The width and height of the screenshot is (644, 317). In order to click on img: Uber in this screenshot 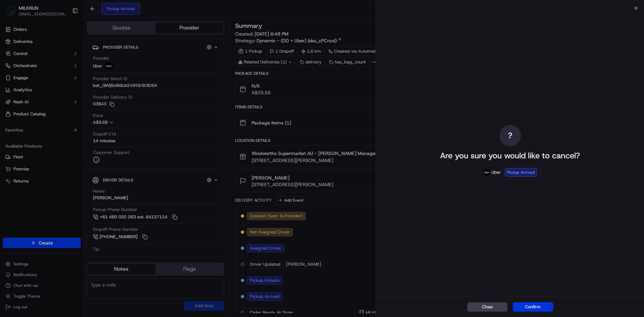, I will do `click(486, 172)`.